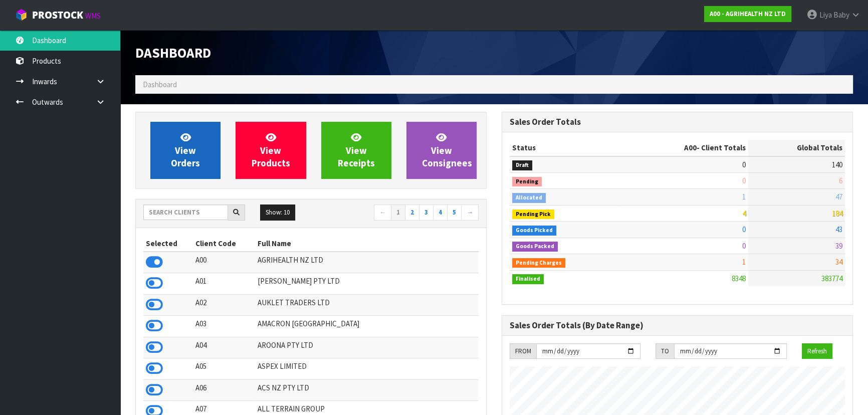 The image size is (868, 415). Describe the element at coordinates (185, 212) in the screenshot. I see `input: Search clients` at that location.